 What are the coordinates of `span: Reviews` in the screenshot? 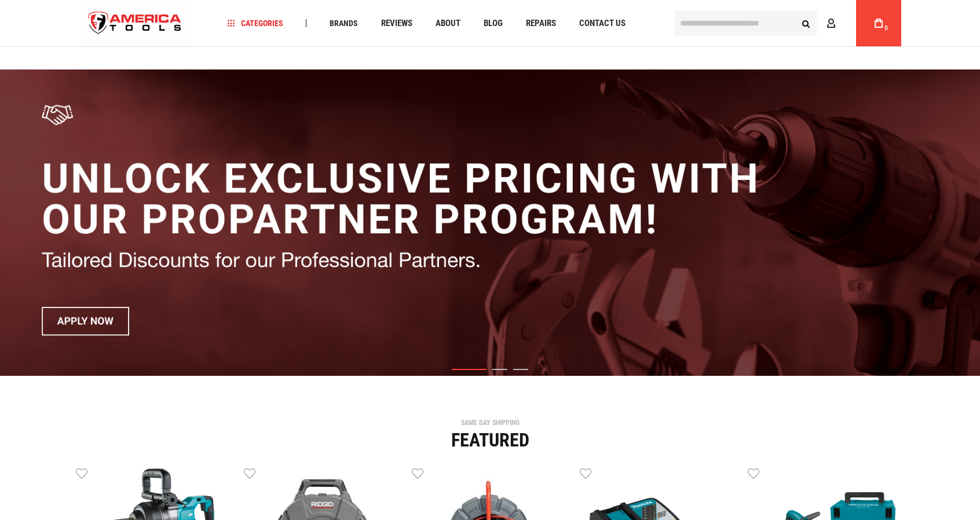 It's located at (397, 23).